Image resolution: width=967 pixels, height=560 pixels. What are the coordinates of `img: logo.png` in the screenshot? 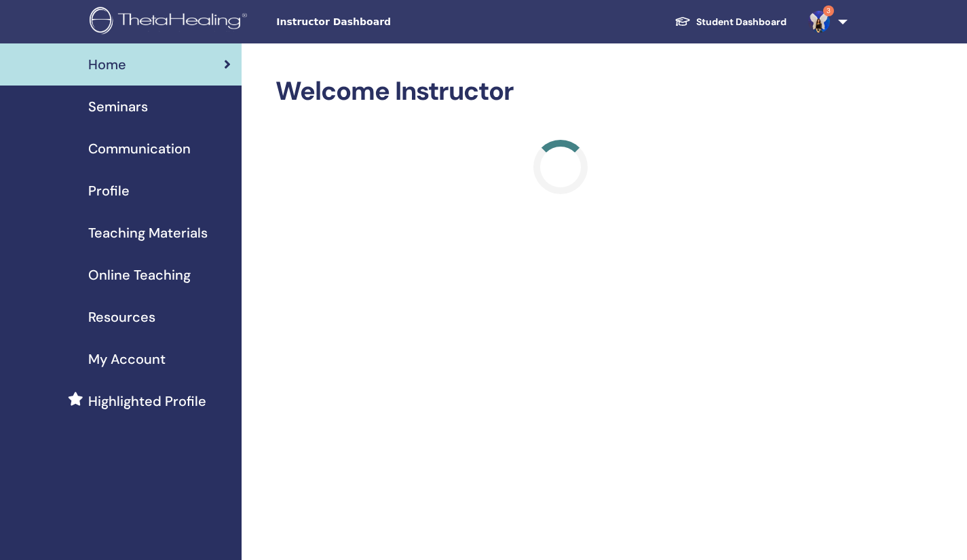 It's located at (170, 22).